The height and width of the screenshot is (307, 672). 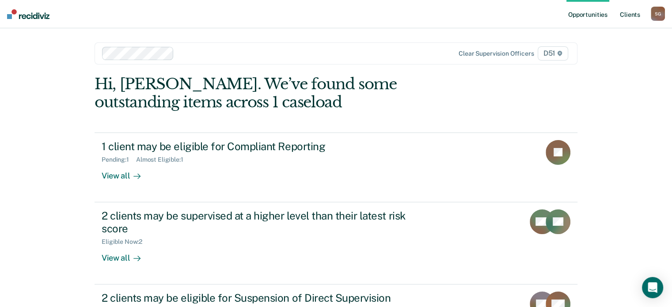 I want to click on div: Eligible Now : 2, so click(x=126, y=242).